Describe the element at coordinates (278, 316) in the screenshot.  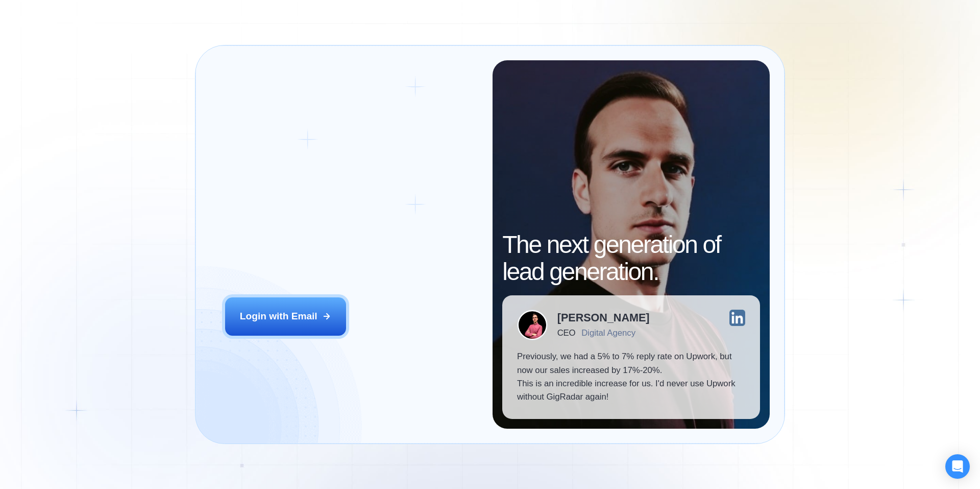
I see `div: Login with Email` at that location.